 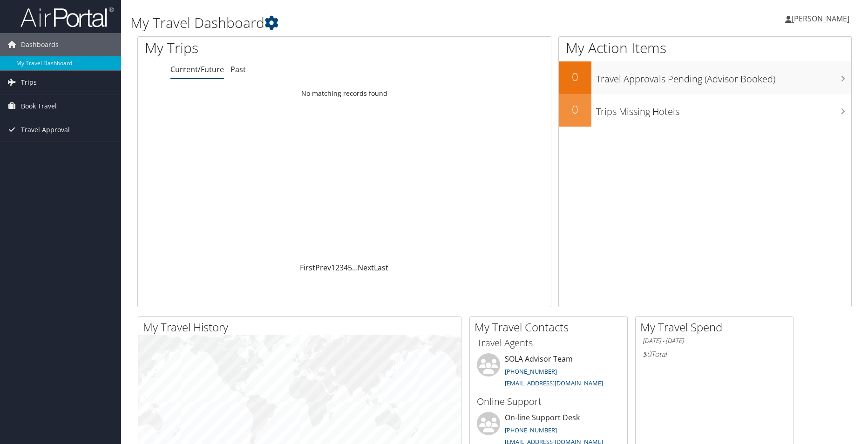 I want to click on a: 5, so click(x=350, y=267).